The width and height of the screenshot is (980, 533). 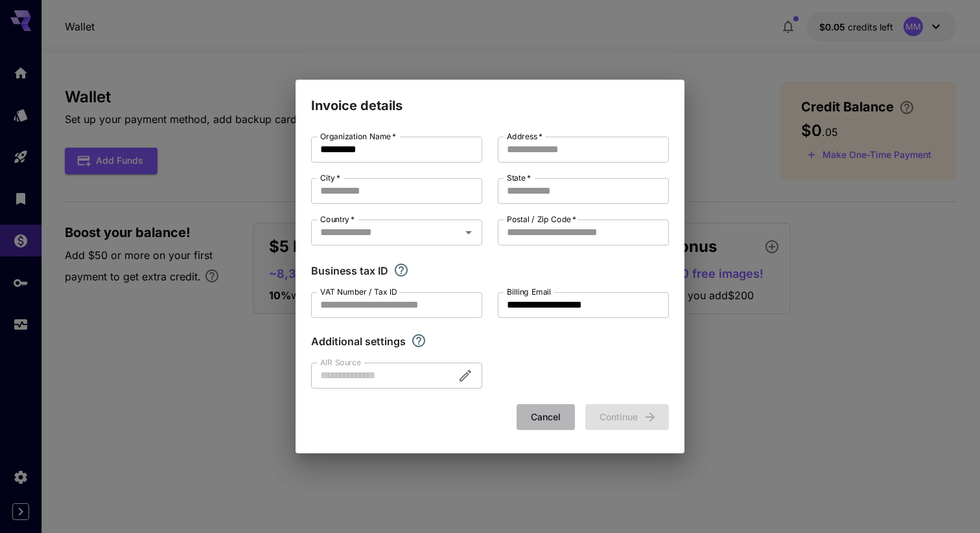 What do you see at coordinates (545, 417) in the screenshot?
I see `button: Cancel` at bounding box center [545, 417].